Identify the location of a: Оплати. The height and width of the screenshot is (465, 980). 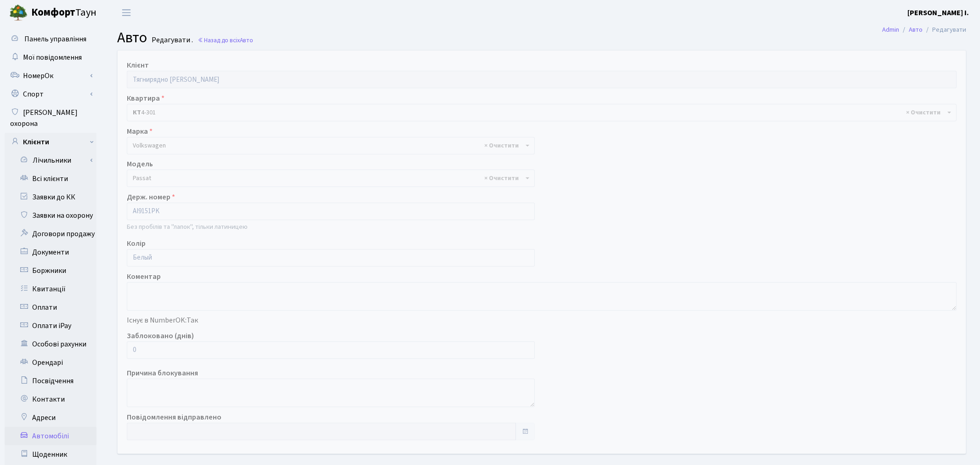
(51, 307).